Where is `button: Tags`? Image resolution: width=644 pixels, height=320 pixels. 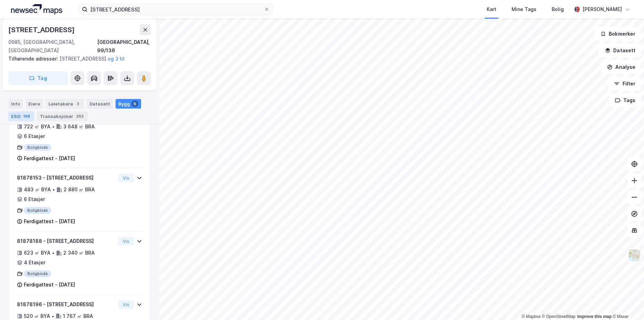 button: Tags is located at coordinates (625, 100).